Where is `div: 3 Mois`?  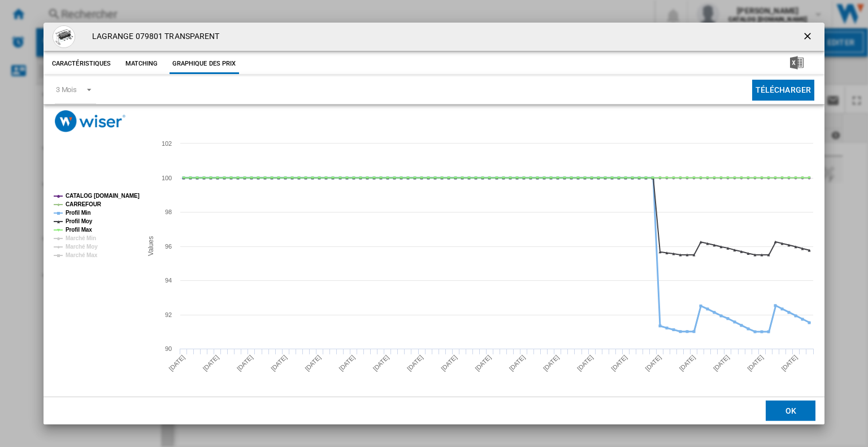
div: 3 Mois is located at coordinates (66, 89).